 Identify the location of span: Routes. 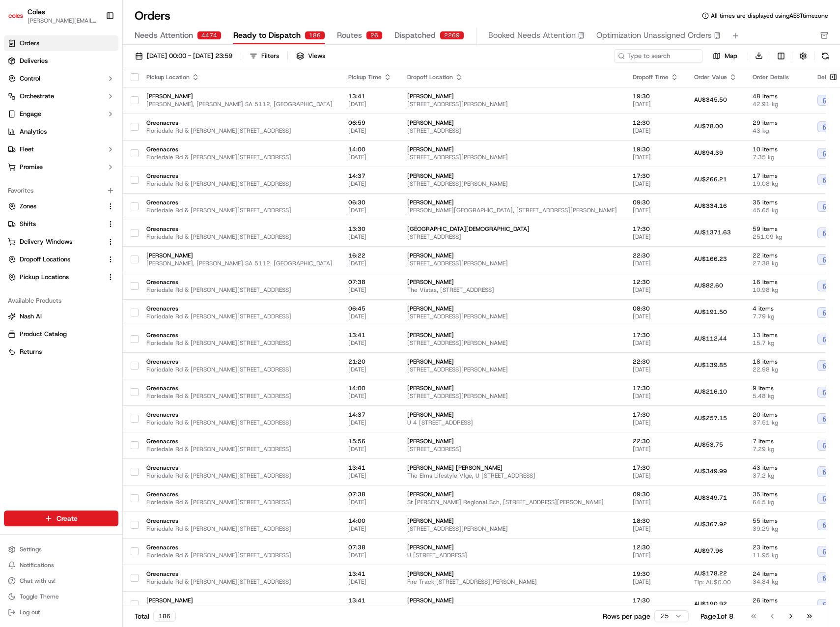
(349, 35).